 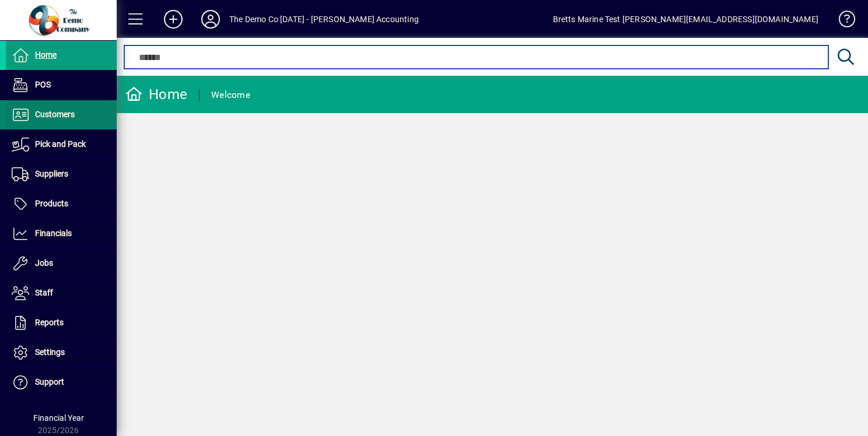 I want to click on a: Jobs, so click(x=61, y=263).